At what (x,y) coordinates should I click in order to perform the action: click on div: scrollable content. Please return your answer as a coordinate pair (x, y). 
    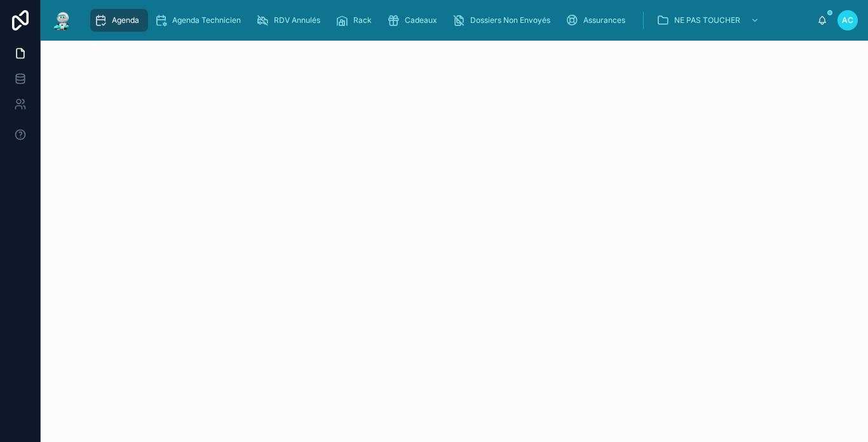
    Looking at the image, I should click on (451, 21).